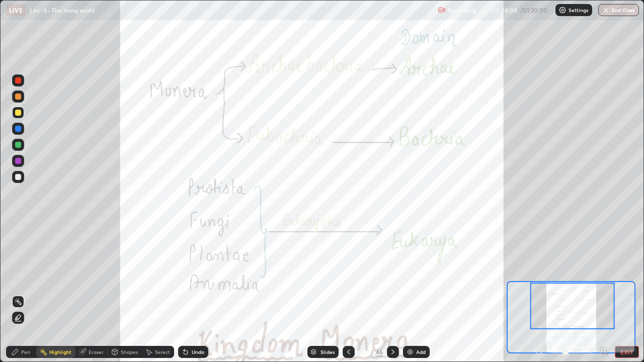  Describe the element at coordinates (96, 352) in the screenshot. I see `div: Eraser` at that location.